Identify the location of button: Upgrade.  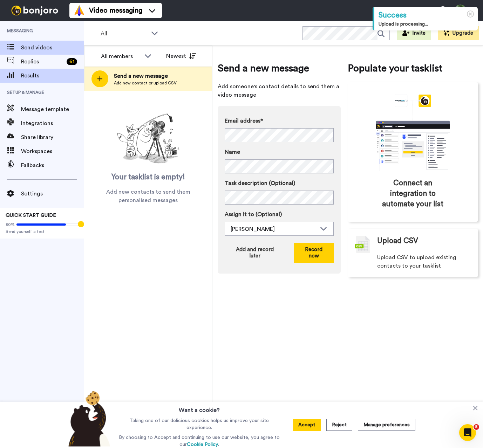
(458, 33).